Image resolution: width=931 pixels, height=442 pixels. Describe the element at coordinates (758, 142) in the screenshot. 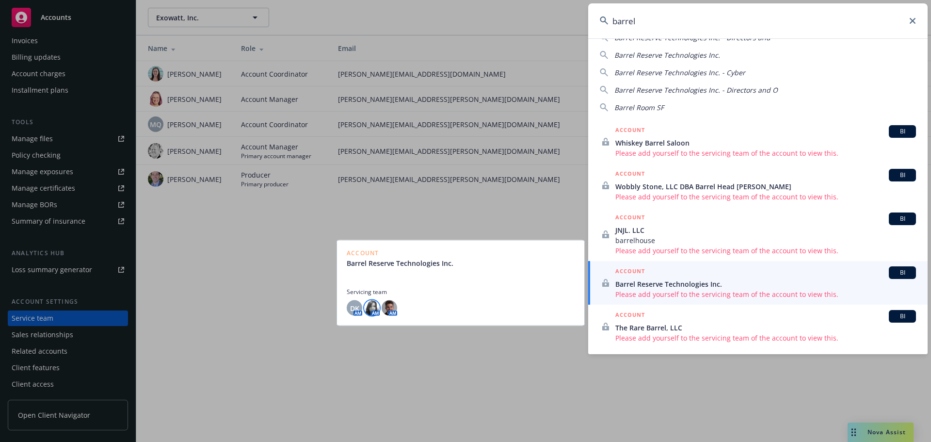

I see `a: ACCOUNTBIWhiskey Barrel SaloonPlease add yourself to the servicing team of the account to view this.` at that location.